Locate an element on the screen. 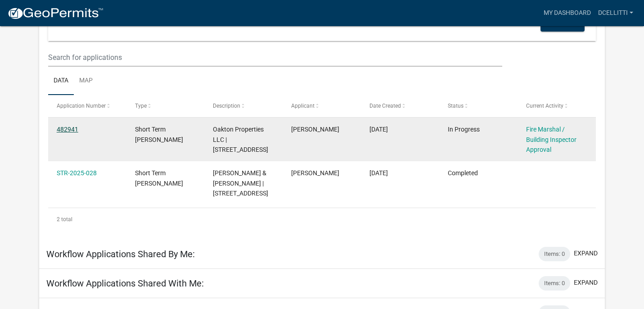  a: STR-2025-028 is located at coordinates (76, 173).